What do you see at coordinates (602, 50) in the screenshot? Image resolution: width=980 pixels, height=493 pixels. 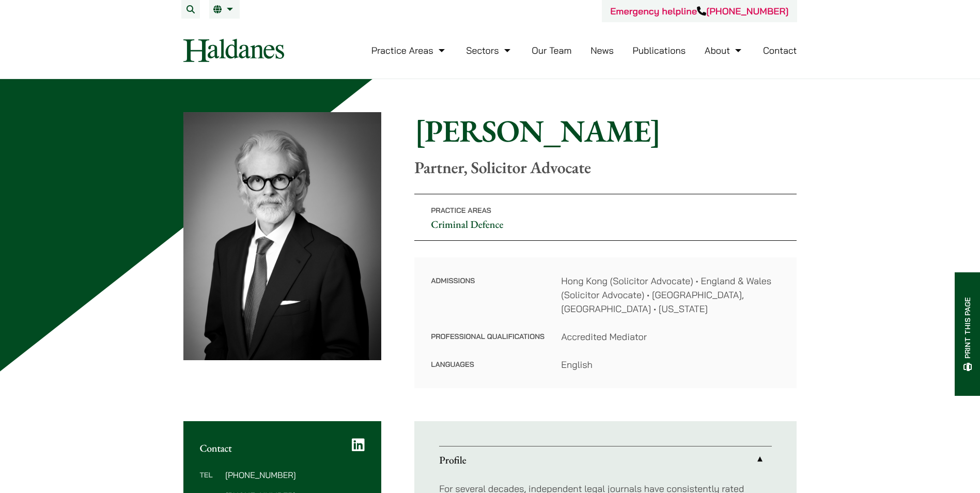 I see `a: News` at bounding box center [602, 50].